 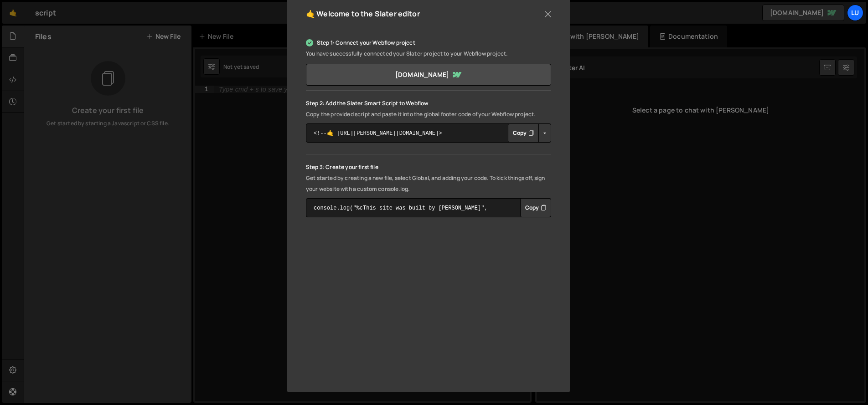 I want to click on p: Copy the provided script and paste it into the global footer code of your Webflow project., so click(x=428, y=114).